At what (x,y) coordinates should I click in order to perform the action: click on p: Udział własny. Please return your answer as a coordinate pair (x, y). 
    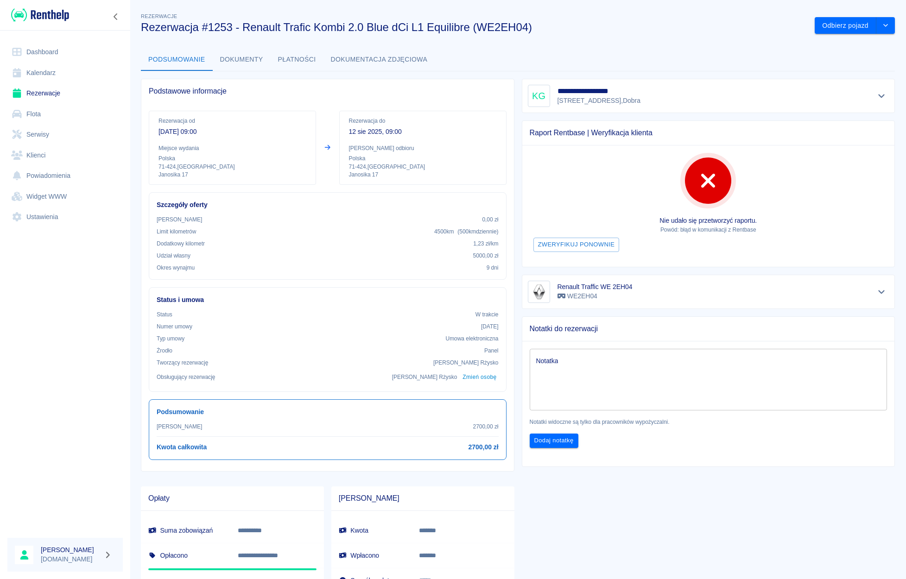
    Looking at the image, I should click on (173, 256).